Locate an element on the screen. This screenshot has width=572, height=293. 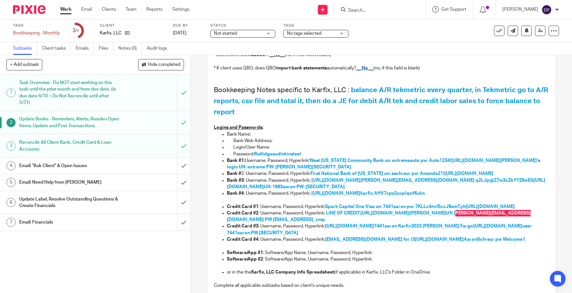
div: 1 is located at coordinates (11, 93).